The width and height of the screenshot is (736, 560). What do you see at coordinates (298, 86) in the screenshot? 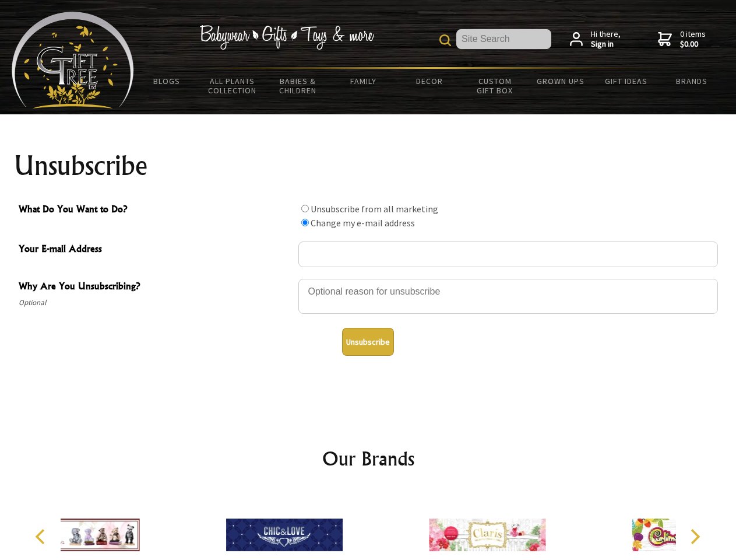
I see `a: Babies & Children` at bounding box center [298, 86].